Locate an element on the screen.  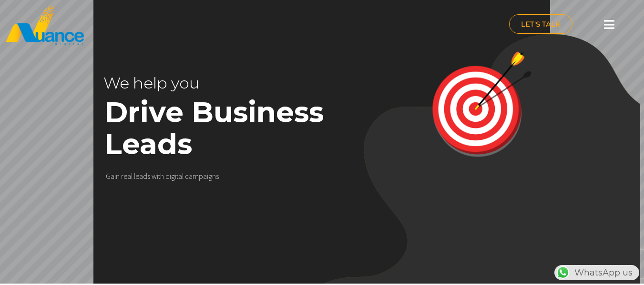
div: w is located at coordinates (154, 176).